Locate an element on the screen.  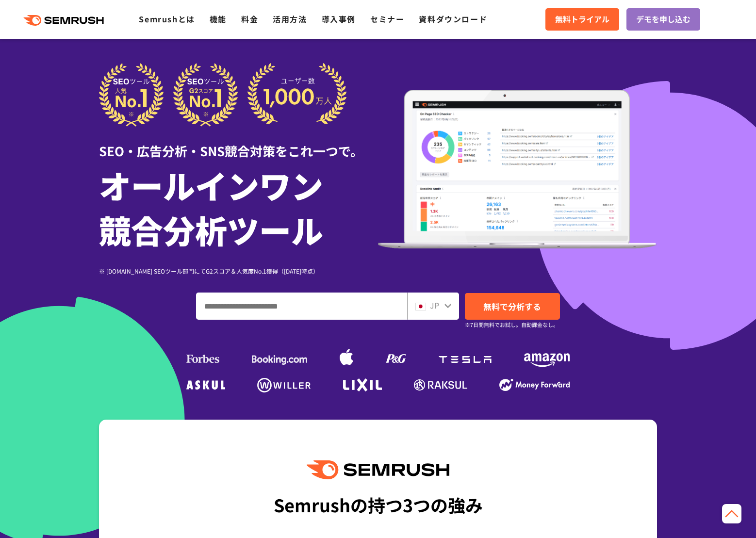
span: 無料トライアル is located at coordinates (582, 19).